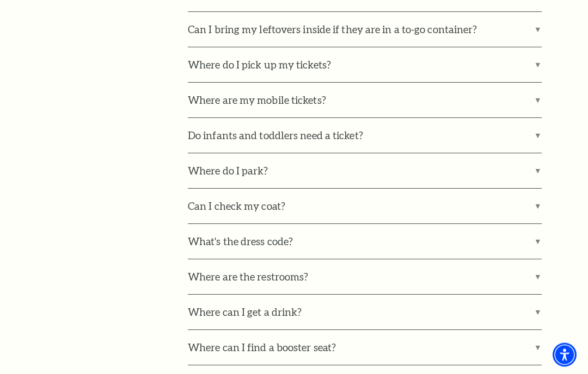  What do you see at coordinates (365, 349) in the screenshot?
I see `label: Where can I find a booster seat?` at bounding box center [365, 349].